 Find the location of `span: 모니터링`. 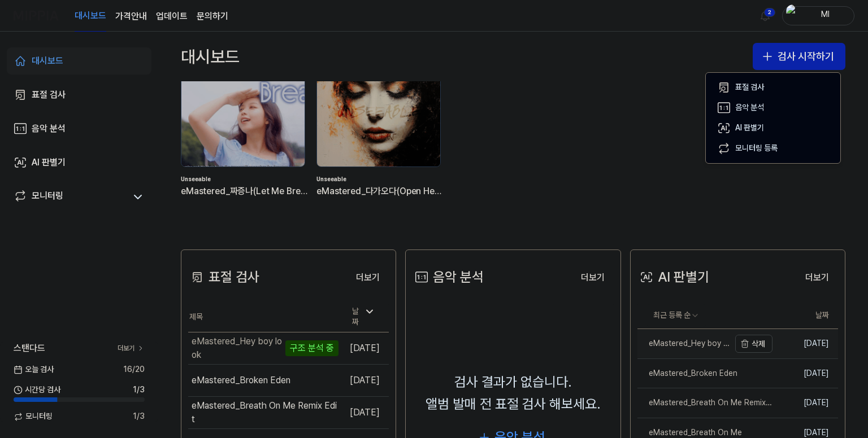

span: 모니터링 is located at coordinates (33, 417).